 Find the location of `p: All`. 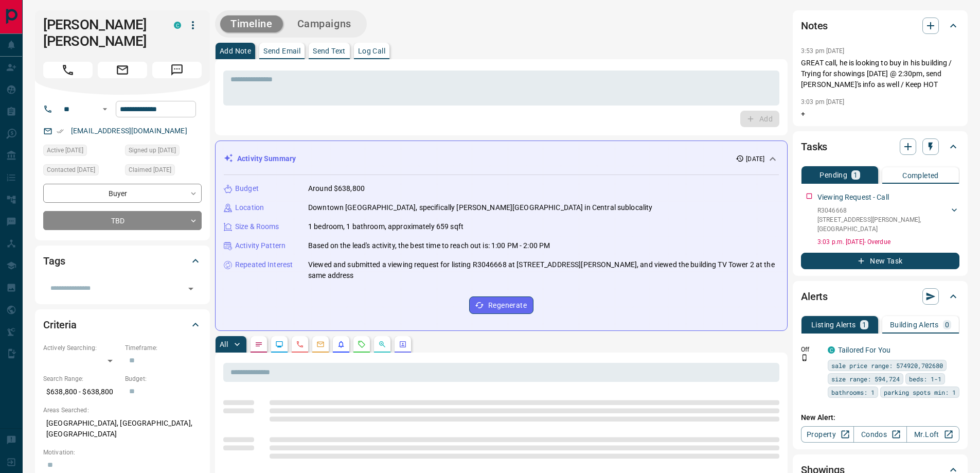

p: All is located at coordinates (224, 344).